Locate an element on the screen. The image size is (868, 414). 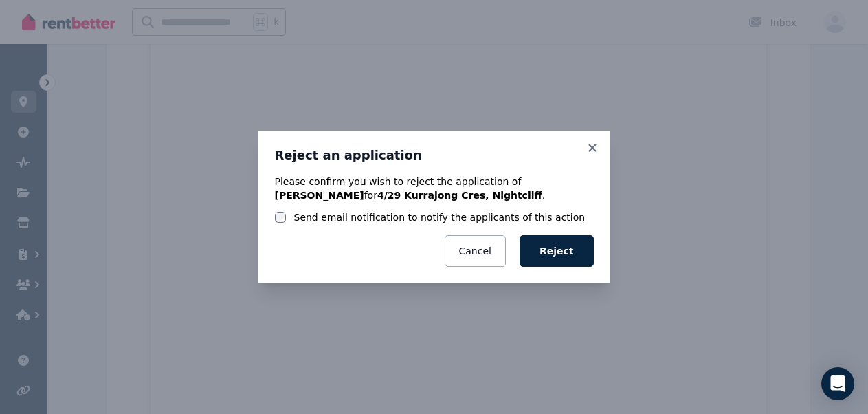
label: Send email notification to notify the applicants of this action is located at coordinates (440, 217).